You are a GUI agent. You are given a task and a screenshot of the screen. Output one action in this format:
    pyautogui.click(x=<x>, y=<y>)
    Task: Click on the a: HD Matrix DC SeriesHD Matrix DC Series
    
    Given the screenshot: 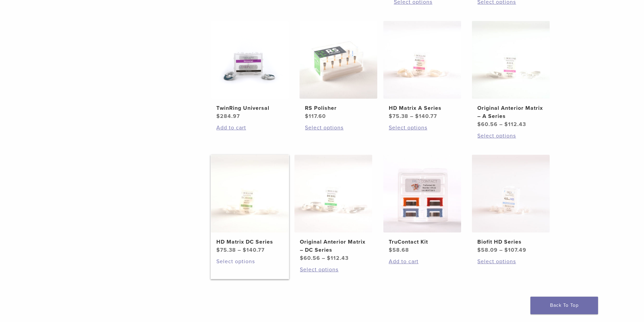 What is the action you would take?
    pyautogui.click(x=250, y=204)
    